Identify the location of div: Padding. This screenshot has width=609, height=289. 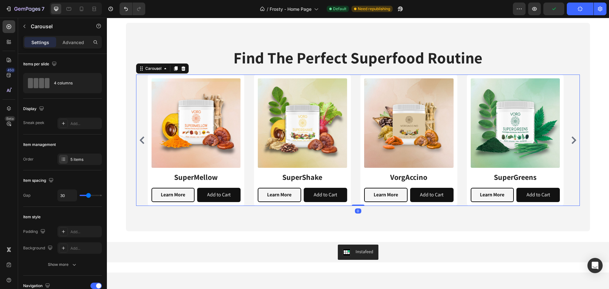
(35, 231).